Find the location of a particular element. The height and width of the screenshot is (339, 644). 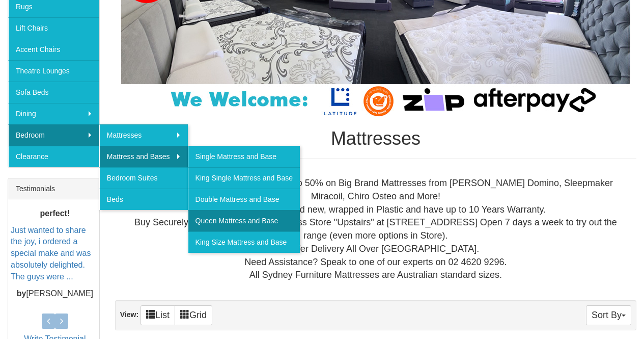

a: Double Mattress and Base is located at coordinates (244, 199).